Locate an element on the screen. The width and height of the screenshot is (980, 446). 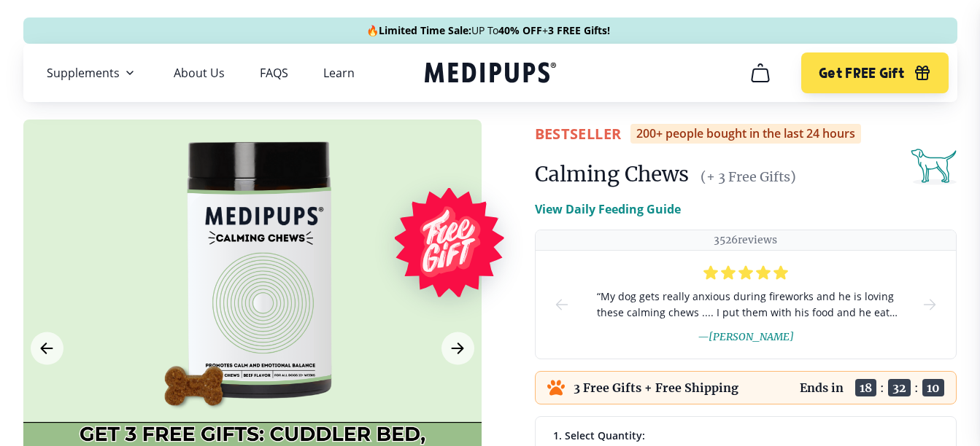
span: 10 is located at coordinates (933, 388).